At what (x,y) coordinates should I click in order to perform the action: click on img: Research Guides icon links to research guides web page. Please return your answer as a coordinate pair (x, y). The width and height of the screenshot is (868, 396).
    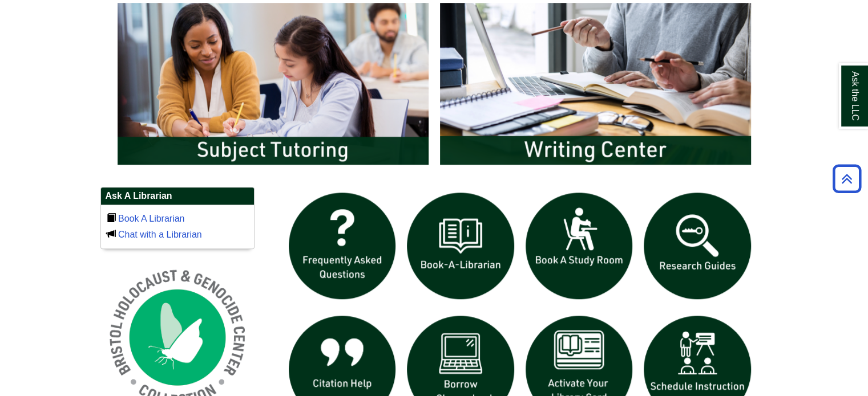
    Looking at the image, I should click on (697, 246).